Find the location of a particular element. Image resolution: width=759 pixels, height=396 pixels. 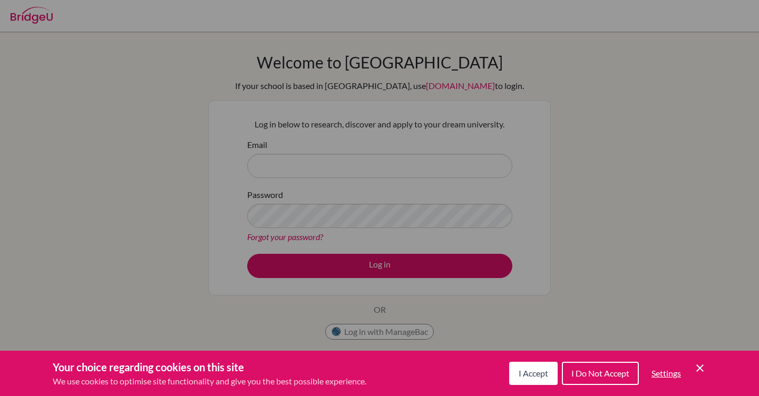

button: I Accept is located at coordinates (533, 374).